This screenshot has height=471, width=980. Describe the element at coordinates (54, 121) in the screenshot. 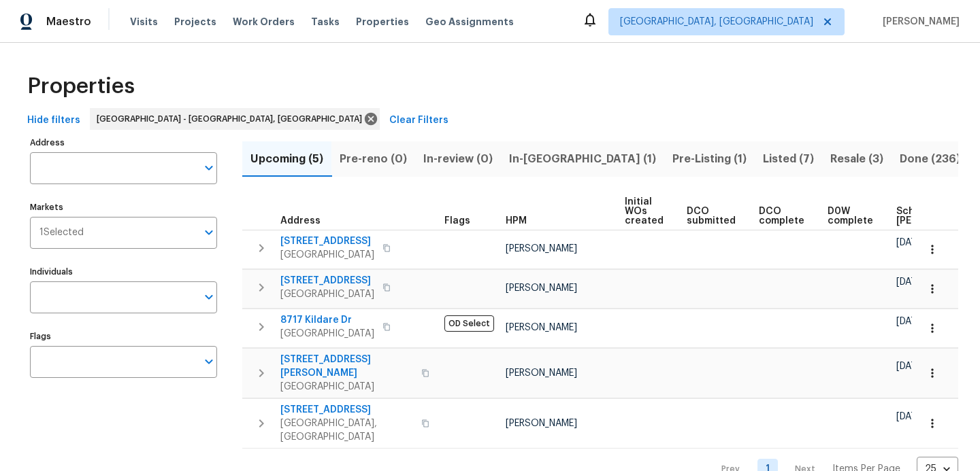

I see `span: Hide filters` at that location.